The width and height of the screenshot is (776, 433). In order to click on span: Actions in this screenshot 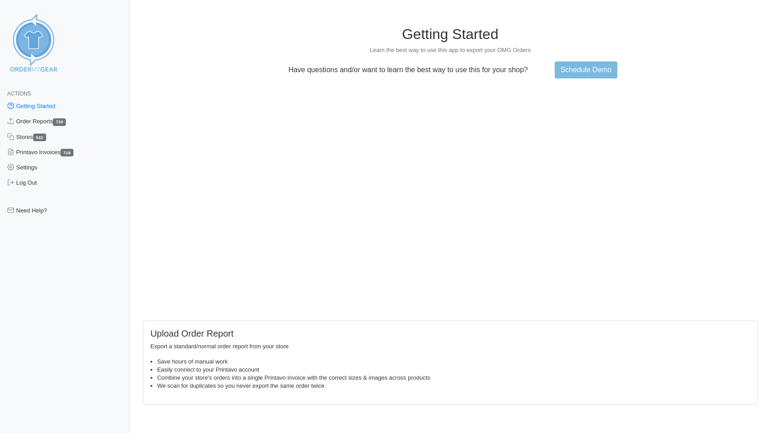, I will do `click(19, 94)`.